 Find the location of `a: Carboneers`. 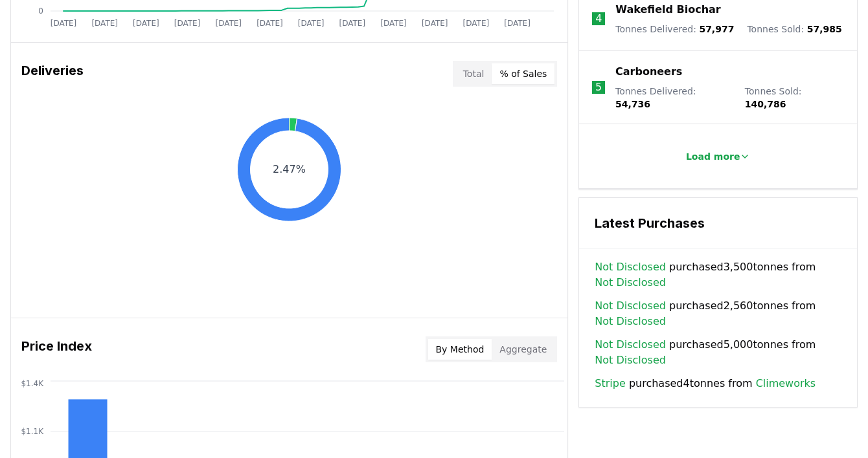

a: Carboneers is located at coordinates (648, 72).